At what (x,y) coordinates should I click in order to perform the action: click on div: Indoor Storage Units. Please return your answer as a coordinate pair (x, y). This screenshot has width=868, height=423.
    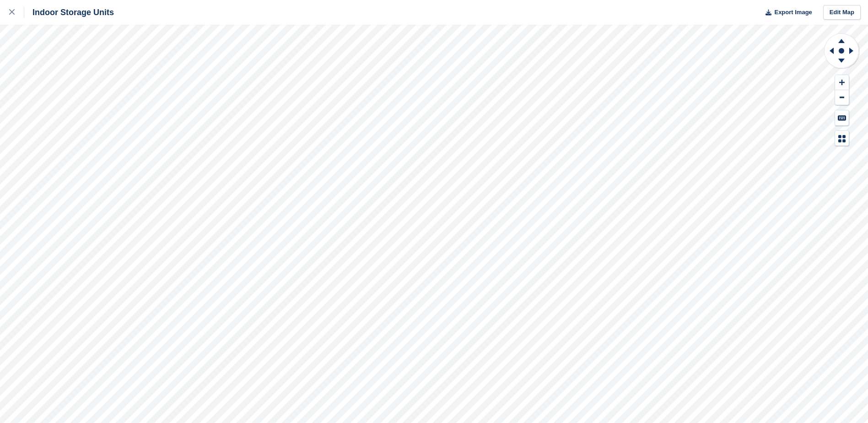
    Looking at the image, I should click on (69, 12).